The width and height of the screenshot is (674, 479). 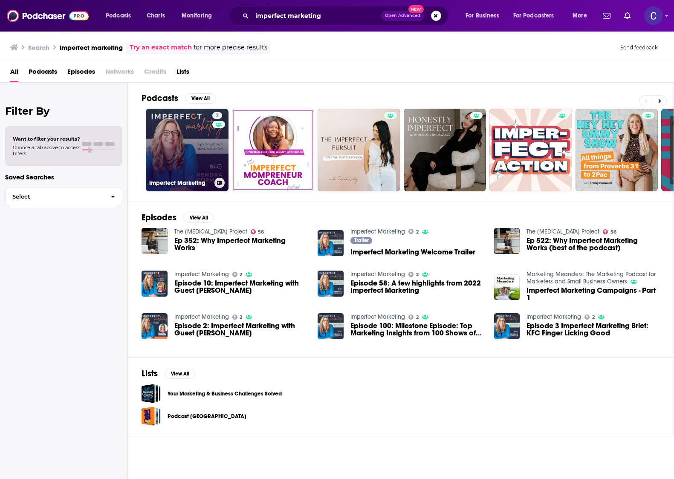 I want to click on img: Episode 10: Imperfect Marketing with Guest Nancy Maurer, so click(x=154, y=284).